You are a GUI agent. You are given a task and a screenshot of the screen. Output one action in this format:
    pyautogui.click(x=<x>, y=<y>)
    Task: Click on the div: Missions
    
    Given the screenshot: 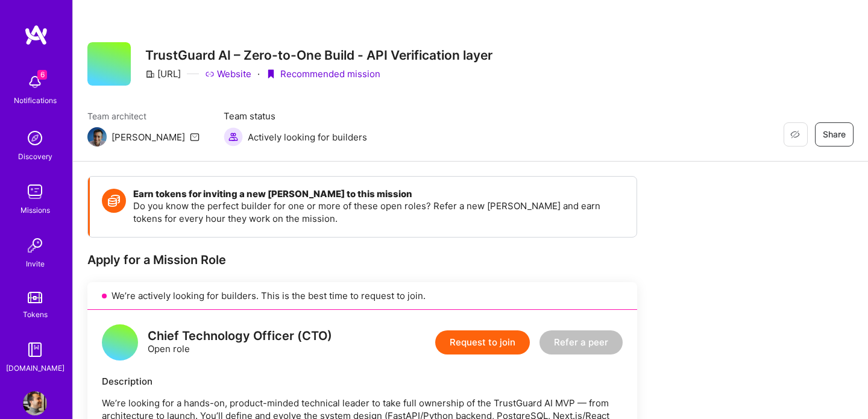 What is the action you would take?
    pyautogui.click(x=35, y=210)
    